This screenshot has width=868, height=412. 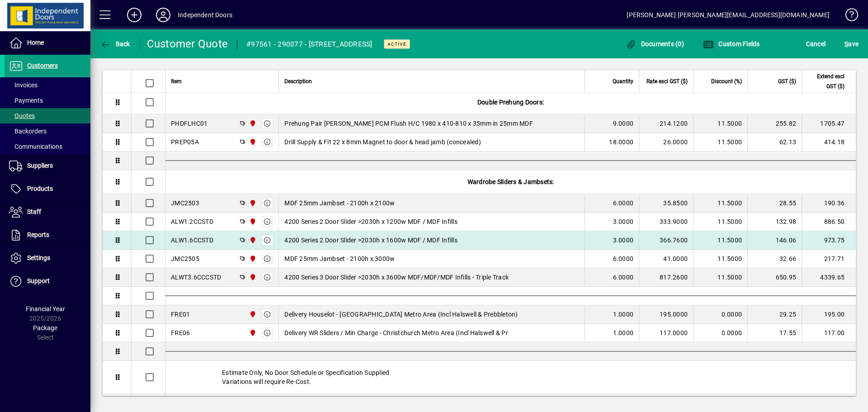 What do you see at coordinates (666, 123) in the screenshot?
I see `div: 214.1200` at bounding box center [666, 123].